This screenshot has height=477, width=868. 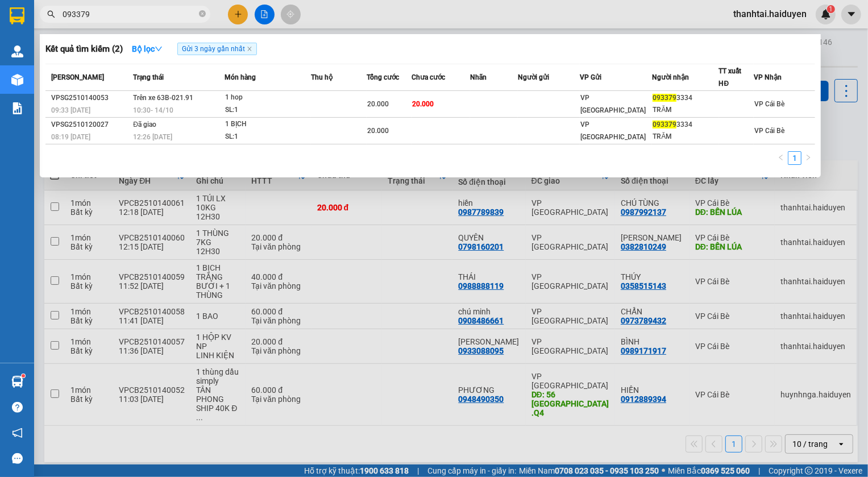 I want to click on button: Bộ lọcdown, so click(x=147, y=49).